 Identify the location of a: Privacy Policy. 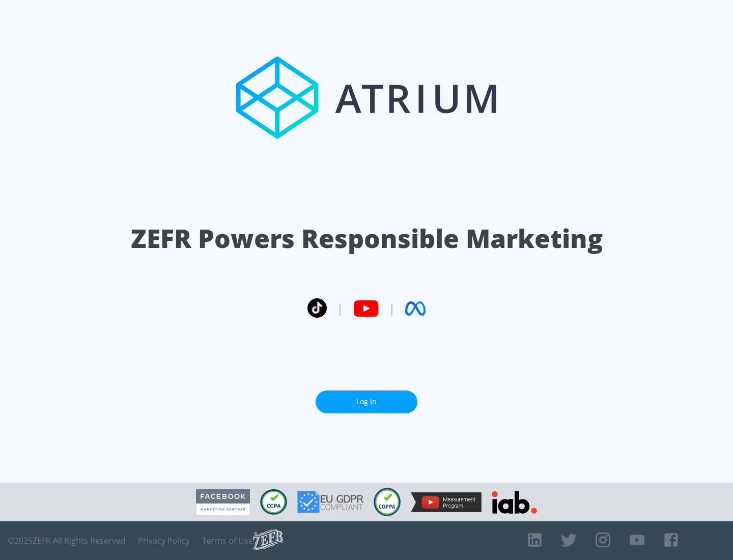
(164, 541).